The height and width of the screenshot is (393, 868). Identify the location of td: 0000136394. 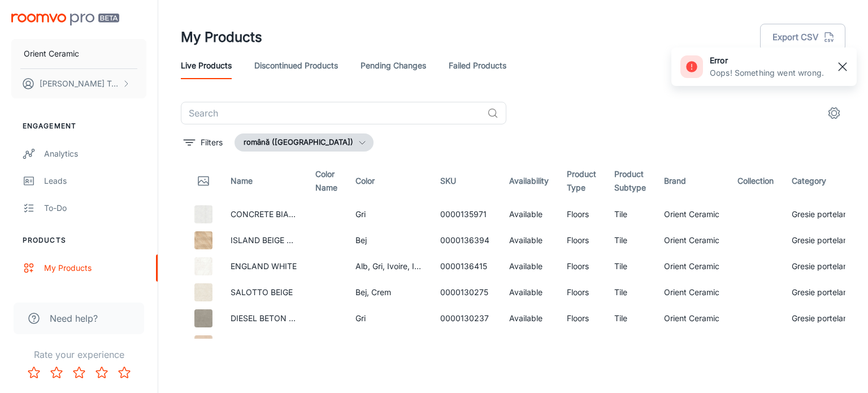
(466, 240).